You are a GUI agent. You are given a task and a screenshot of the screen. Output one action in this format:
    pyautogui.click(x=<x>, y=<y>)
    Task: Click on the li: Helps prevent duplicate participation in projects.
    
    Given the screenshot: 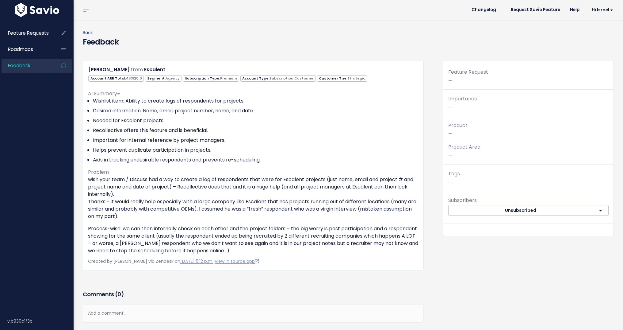 What is the action you would take?
    pyautogui.click(x=256, y=150)
    